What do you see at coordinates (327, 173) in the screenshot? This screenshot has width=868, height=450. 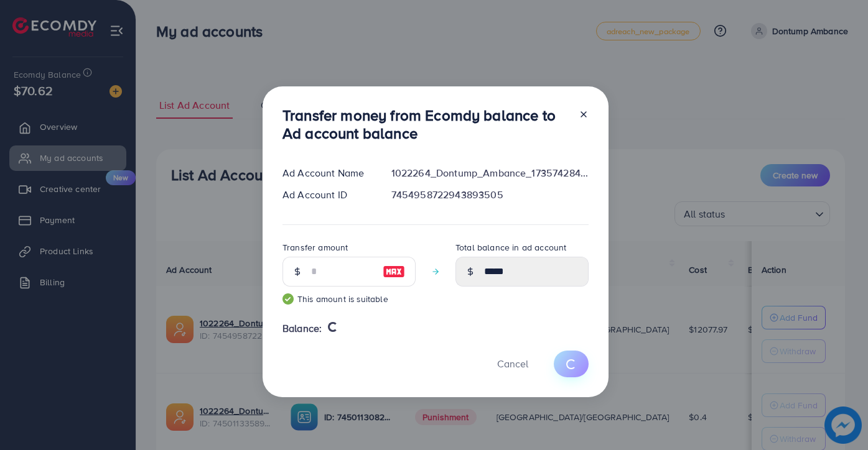 I see `div: Ad Account Name` at bounding box center [327, 173].